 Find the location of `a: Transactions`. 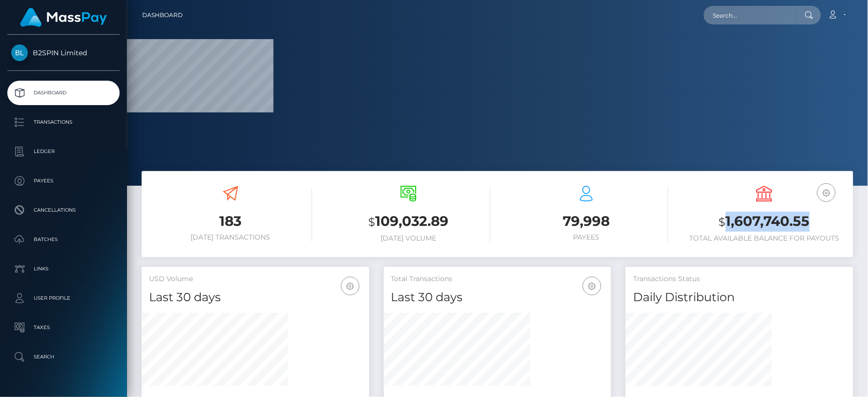

a: Transactions is located at coordinates (64, 122).